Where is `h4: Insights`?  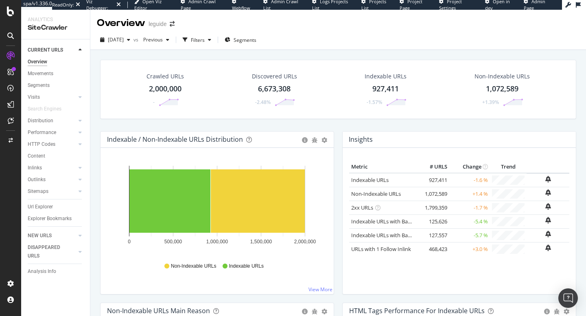
h4: Insights is located at coordinates (360, 139).